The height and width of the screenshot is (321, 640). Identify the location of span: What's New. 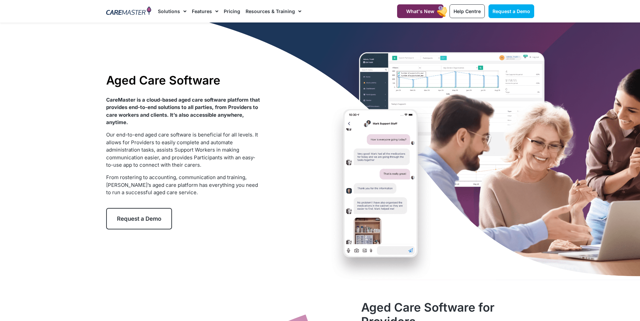
(420, 11).